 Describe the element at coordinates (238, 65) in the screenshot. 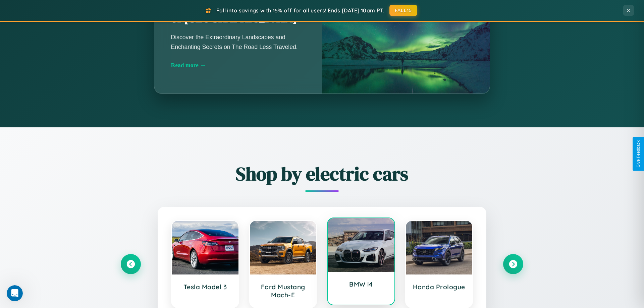

I see `div: Read more →` at that location.